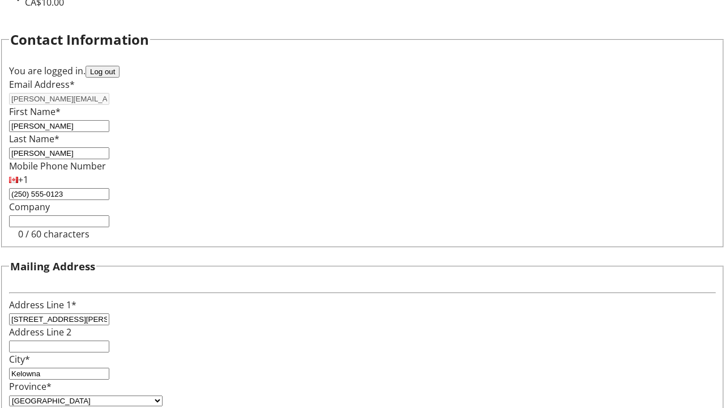 The image size is (725, 408). Describe the element at coordinates (103, 71) in the screenshot. I see `button: Log out` at that location.